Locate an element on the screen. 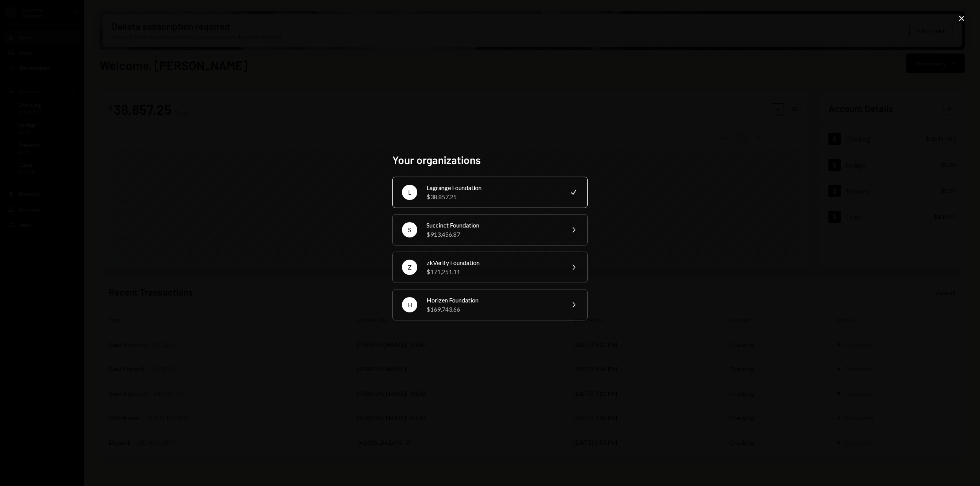 The width and height of the screenshot is (980, 486). div: $38,857.25 is located at coordinates (493, 197).